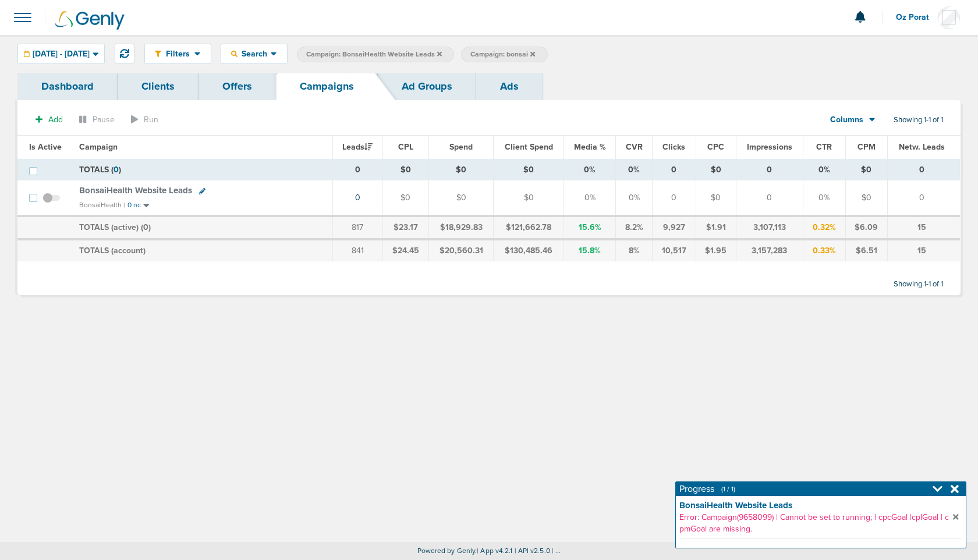 Image resolution: width=978 pixels, height=560 pixels. I want to click on td: $24.45, so click(406, 251).